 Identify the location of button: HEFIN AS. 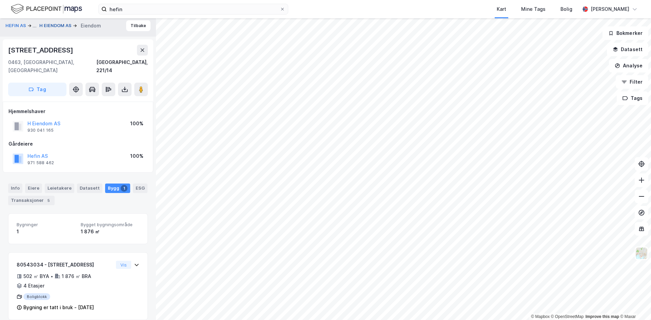
(16, 26).